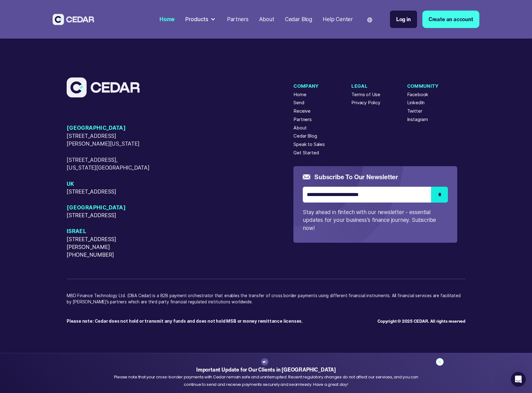 The image size is (532, 393). Describe the element at coordinates (417, 120) in the screenshot. I see `div: Instagram` at that location.